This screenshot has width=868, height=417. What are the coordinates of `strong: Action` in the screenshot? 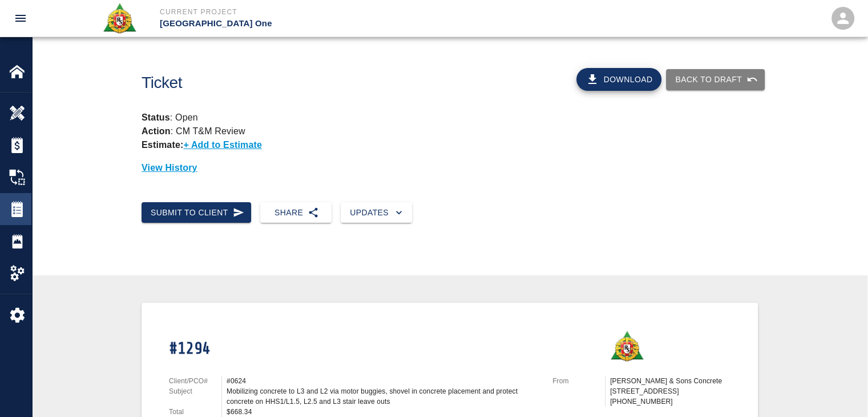 It's located at (156, 131).